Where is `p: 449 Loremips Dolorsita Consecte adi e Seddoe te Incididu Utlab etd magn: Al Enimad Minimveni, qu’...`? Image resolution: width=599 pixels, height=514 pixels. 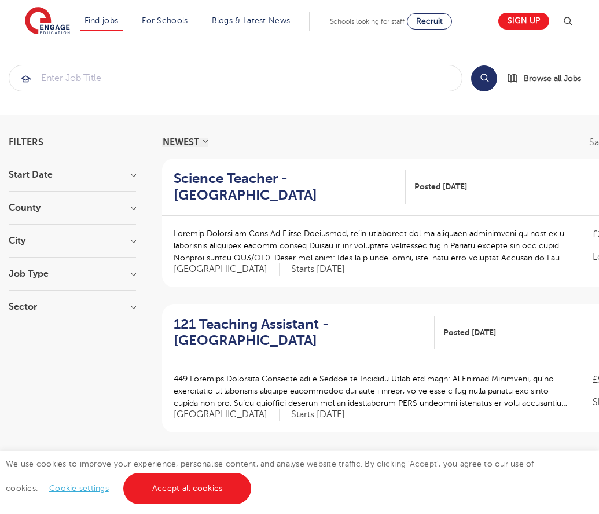
p: 449 Loremips Dolorsita Consecte adi e Seddoe te Incididu Utlab etd magn: Al Enimad Minimveni, qu’... is located at coordinates (371, 391).